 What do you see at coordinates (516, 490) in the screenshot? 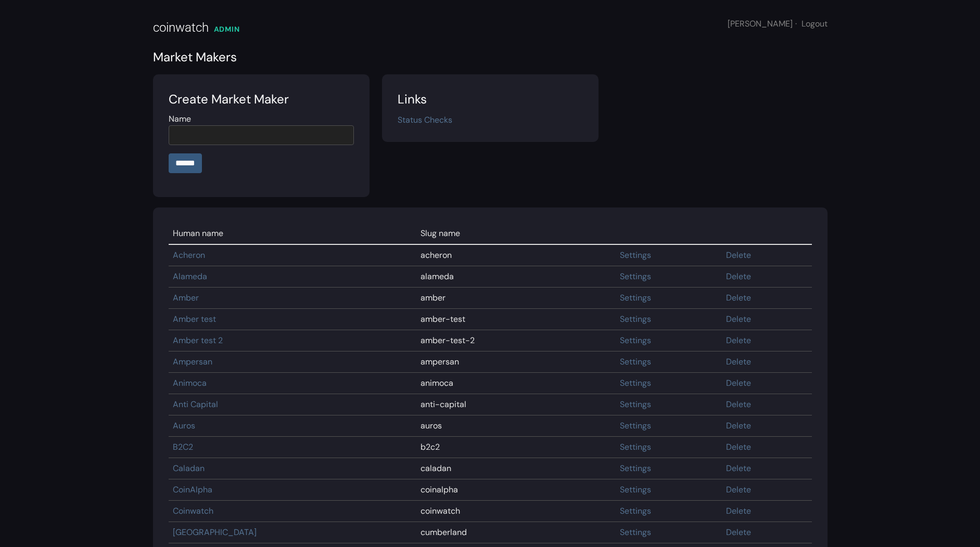
I see `td: coinalpha` at bounding box center [516, 490].